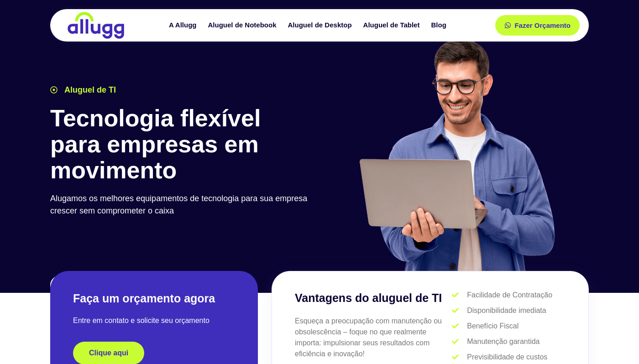  What do you see at coordinates (154, 298) in the screenshot?
I see `h2: Faça um orçamento agora` at bounding box center [154, 298].